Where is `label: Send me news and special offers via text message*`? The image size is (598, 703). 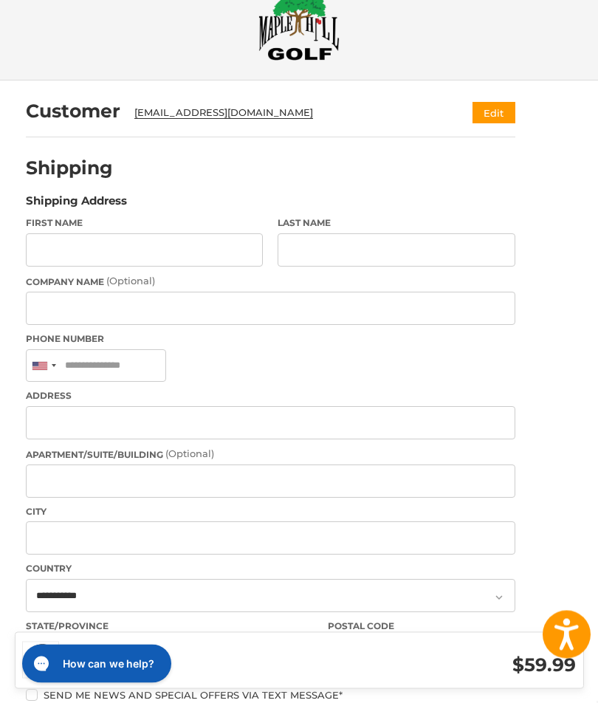
label: Send me news and special offers via text message* is located at coordinates (270, 696).